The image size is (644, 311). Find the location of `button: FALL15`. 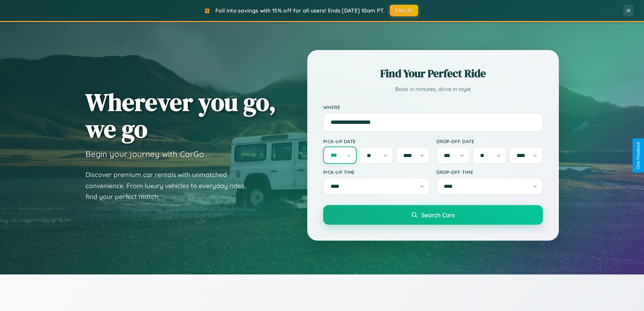

button: FALL15 is located at coordinates (404, 11).